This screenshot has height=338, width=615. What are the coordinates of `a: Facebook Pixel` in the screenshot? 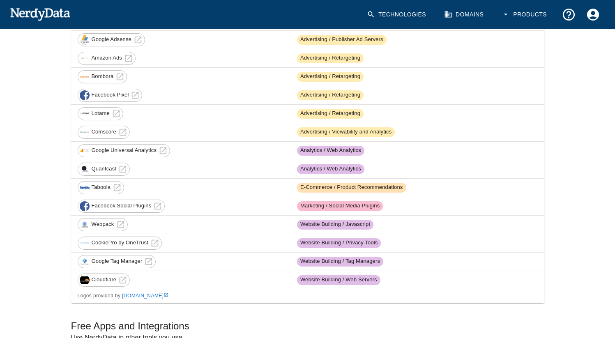 It's located at (110, 95).